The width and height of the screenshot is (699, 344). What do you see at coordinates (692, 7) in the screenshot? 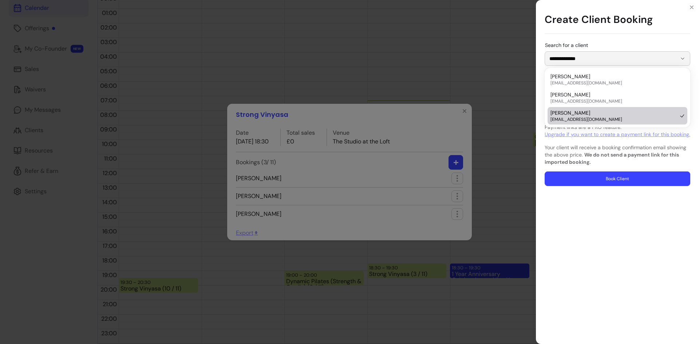
I see `button: Close` at bounding box center [692, 7].